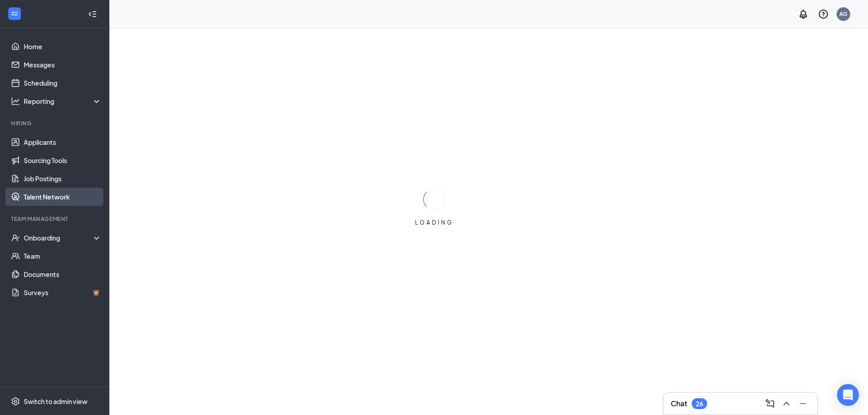 This screenshot has height=415, width=868. I want to click on svg: Notifications, so click(803, 14).